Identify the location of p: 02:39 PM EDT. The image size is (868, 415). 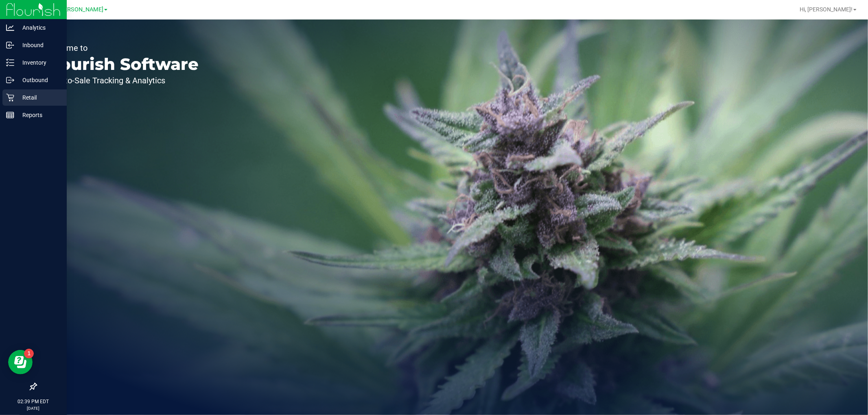
(33, 401).